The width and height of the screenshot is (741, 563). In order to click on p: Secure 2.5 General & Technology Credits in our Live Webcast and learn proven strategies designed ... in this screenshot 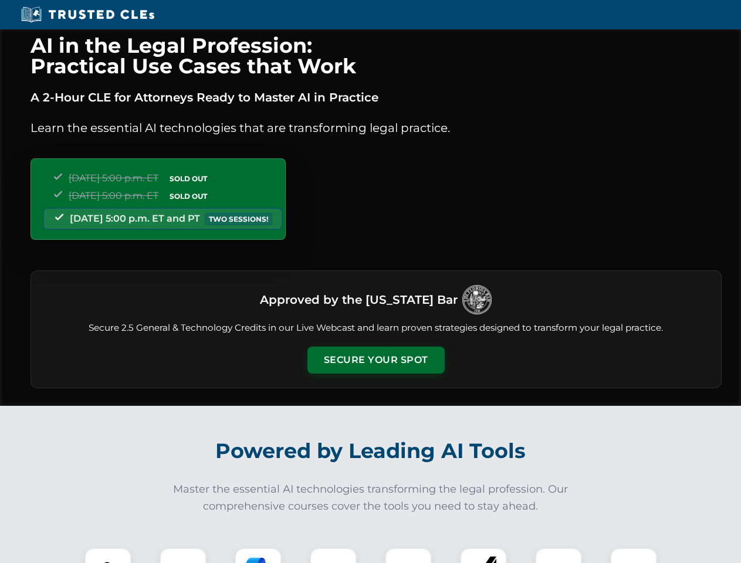, I will do `click(376, 328)`.